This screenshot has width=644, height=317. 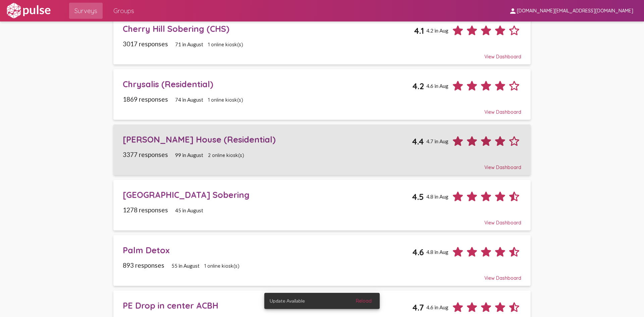 I want to click on button: Reload, so click(x=363, y=301).